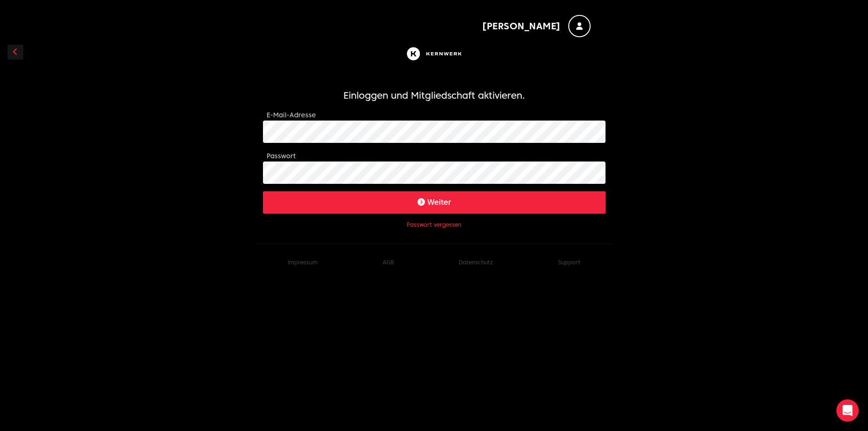 Image resolution: width=868 pixels, height=431 pixels. I want to click on a: Datenschutz, so click(476, 262).